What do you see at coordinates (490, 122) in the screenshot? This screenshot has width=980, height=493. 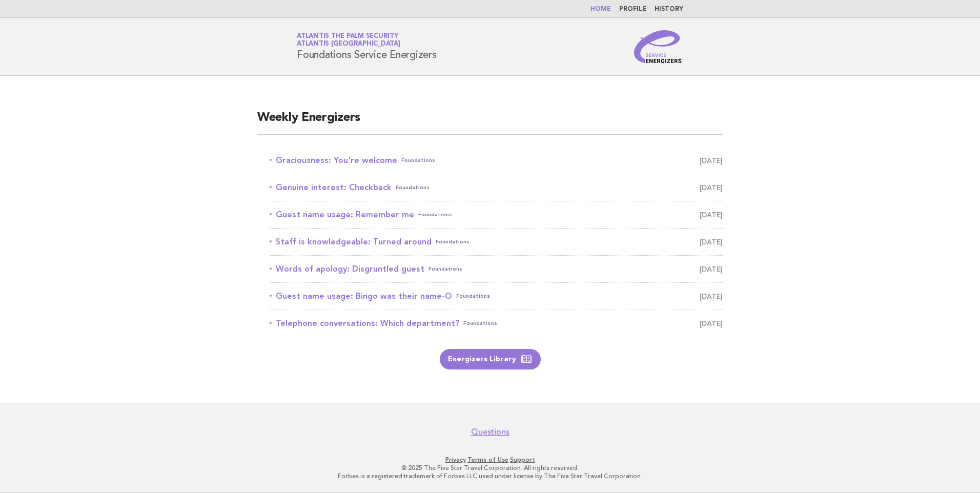 I see `h2: Weekly Energizers` at bounding box center [490, 122].